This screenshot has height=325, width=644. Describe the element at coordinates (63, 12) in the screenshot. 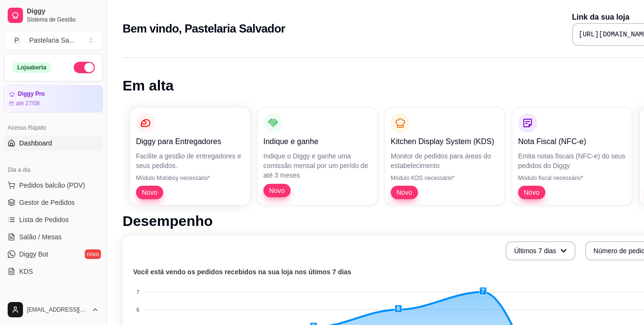

I see `span: Diggy` at that location.